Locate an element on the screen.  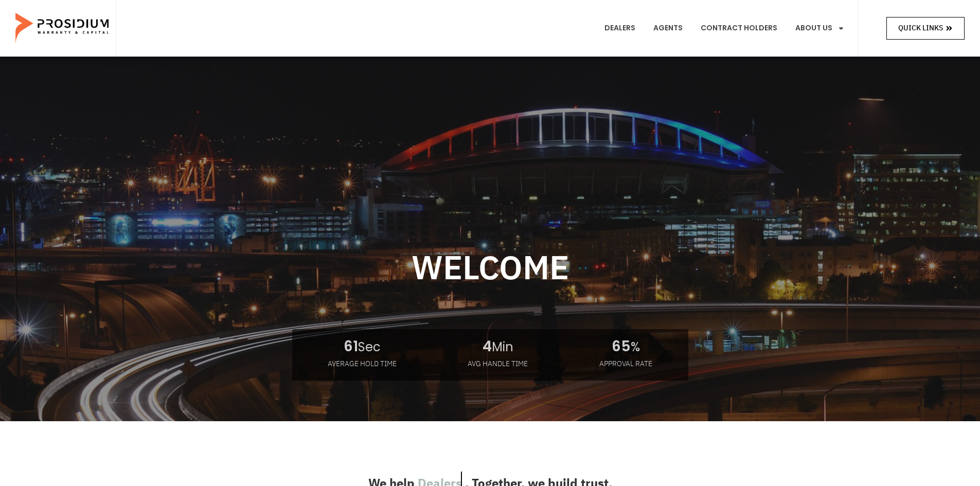
nav: Menu is located at coordinates (725, 28).